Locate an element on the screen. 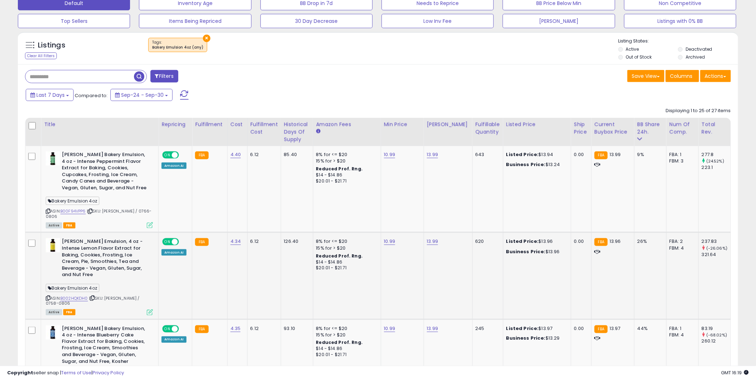  button: Top Sellers is located at coordinates (74, 21).